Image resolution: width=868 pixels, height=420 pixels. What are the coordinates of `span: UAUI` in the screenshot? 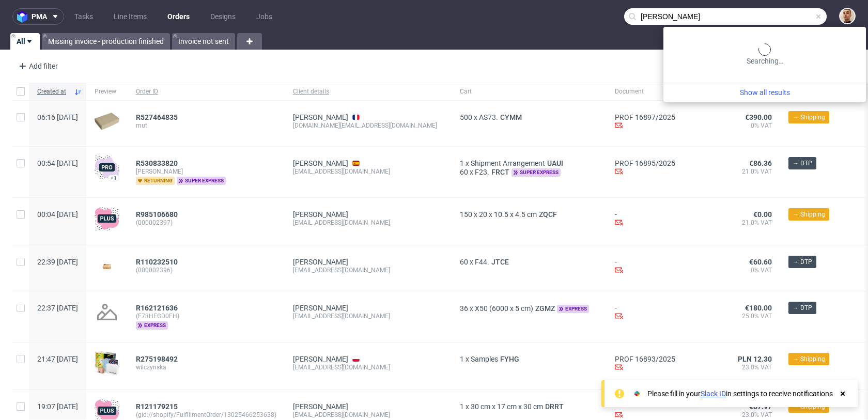 It's located at (555, 163).